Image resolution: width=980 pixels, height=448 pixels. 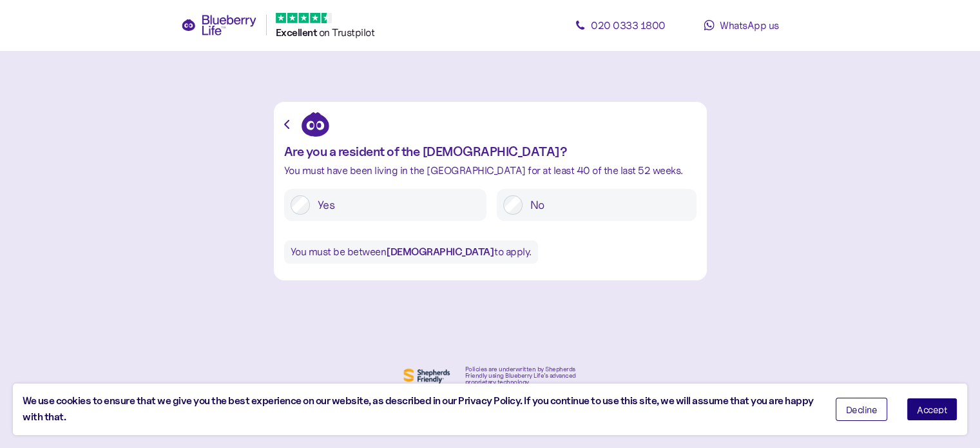 What do you see at coordinates (862, 409) in the screenshot?
I see `span: Decline` at bounding box center [862, 409].